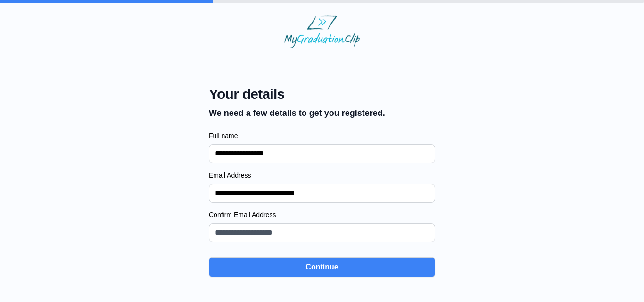 This screenshot has width=644, height=302. Describe the element at coordinates (322, 175) in the screenshot. I see `label: Email Address` at that location.